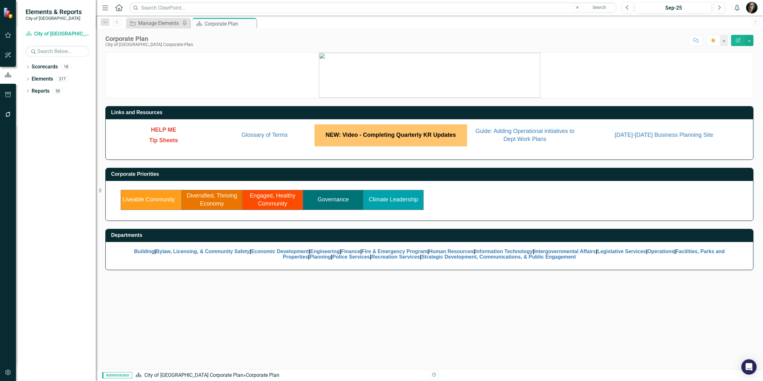  I want to click on h3: Departments, so click(430, 235).